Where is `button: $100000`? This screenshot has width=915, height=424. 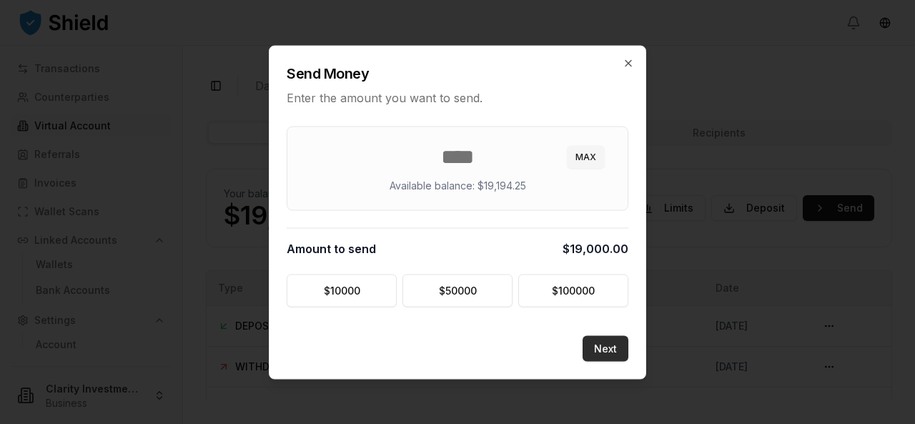
button: $100000 is located at coordinates (574, 290).